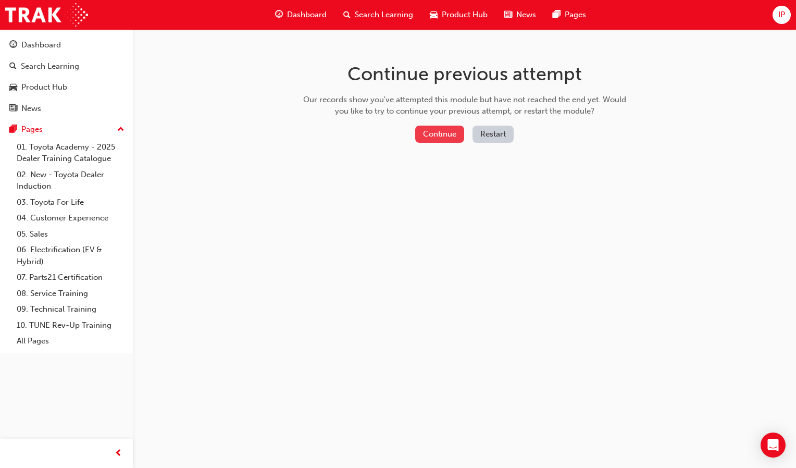 This screenshot has height=468, width=796. I want to click on a: guage-iconDashboard, so click(301, 15).